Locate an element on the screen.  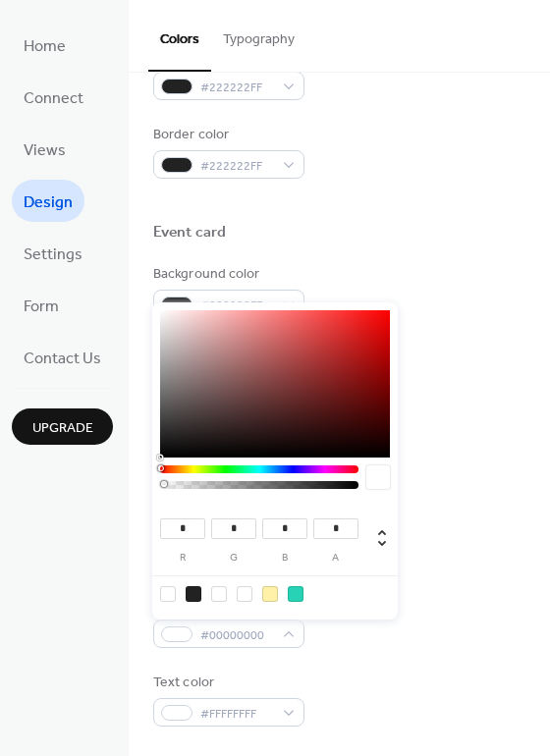
span: Views is located at coordinates (44, 150).